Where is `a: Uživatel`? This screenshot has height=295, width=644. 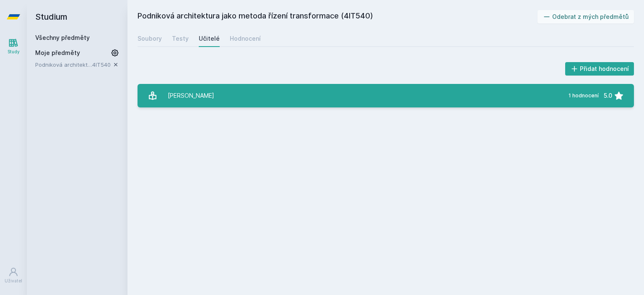 a: Uživatel is located at coordinates (14, 275).